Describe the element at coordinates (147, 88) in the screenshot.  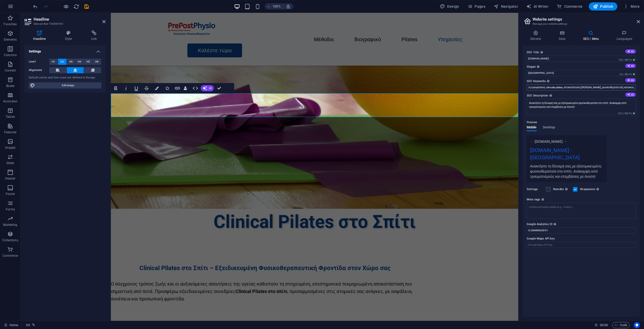
I see `button: Strikethrough` at that location.